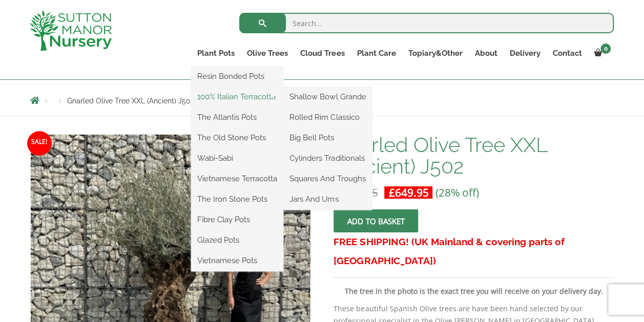 This screenshot has width=644, height=322. Describe the element at coordinates (237, 219) in the screenshot. I see `a: Fibre Clay Pots` at that location.